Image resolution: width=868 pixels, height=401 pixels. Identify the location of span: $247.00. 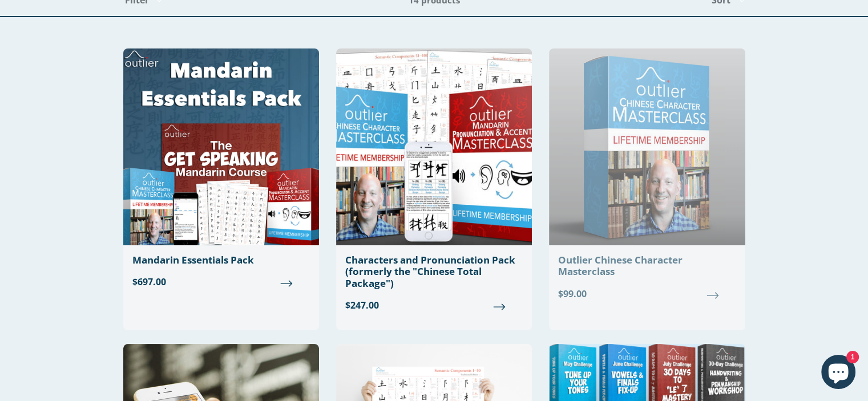
(434, 305).